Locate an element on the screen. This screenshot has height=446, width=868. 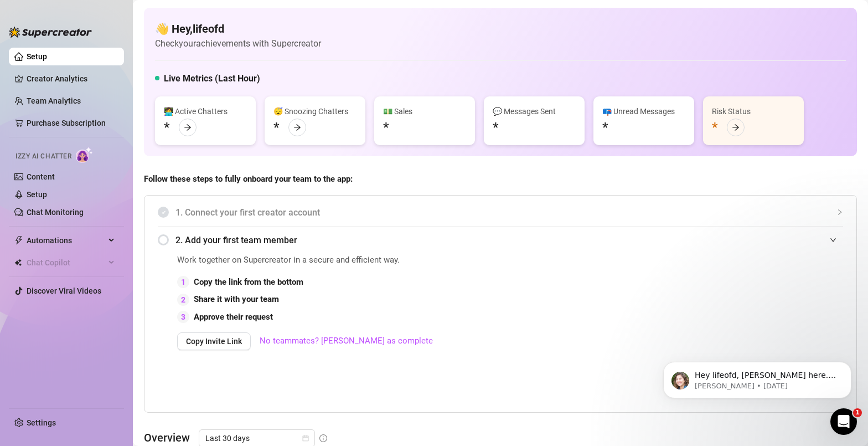
a: Chat Monitoring is located at coordinates (55, 212).